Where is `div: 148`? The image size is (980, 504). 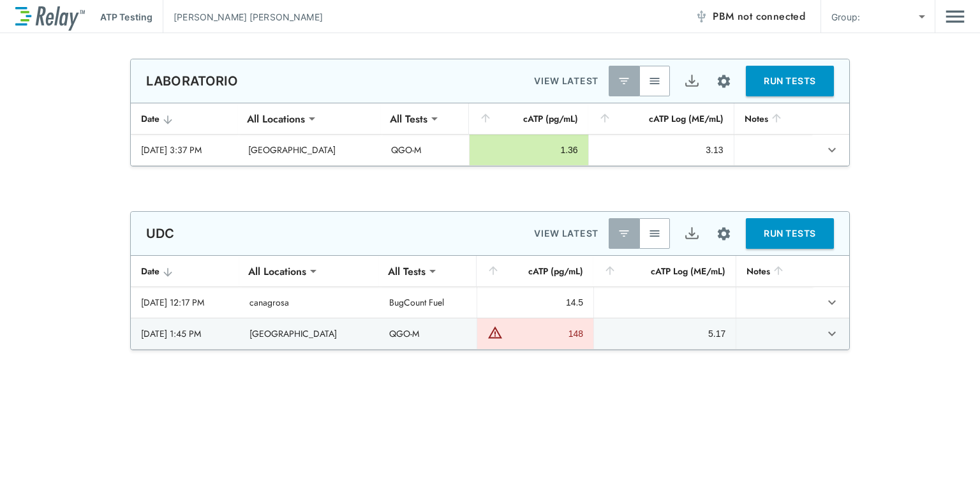
div: 148 is located at coordinates (544, 334).